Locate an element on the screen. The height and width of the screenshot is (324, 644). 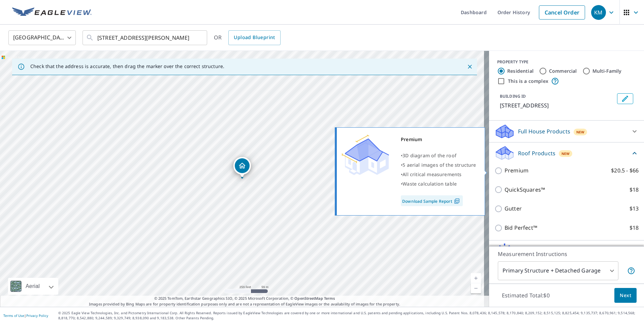
label: Commercial is located at coordinates (562, 71).